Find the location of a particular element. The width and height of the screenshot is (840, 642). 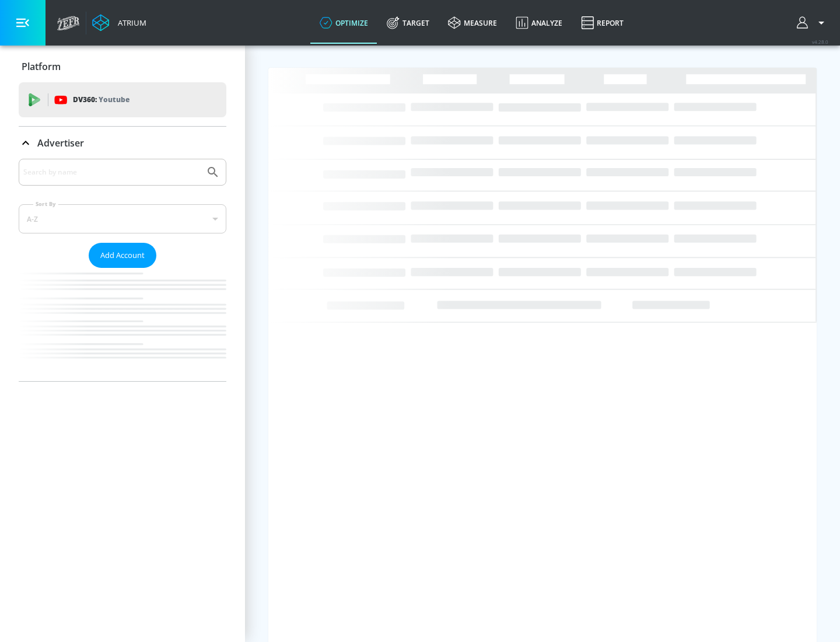

div: Platform is located at coordinates (122, 67).